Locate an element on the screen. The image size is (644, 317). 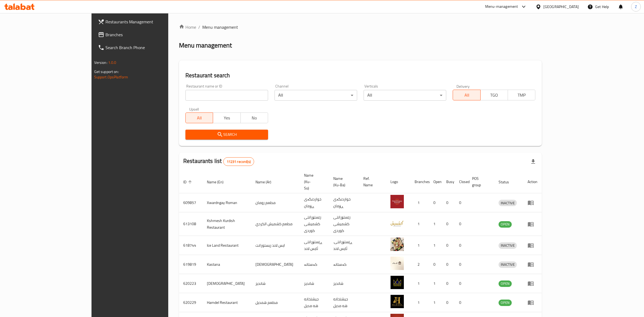
span: OPEN is located at coordinates (505, 224).